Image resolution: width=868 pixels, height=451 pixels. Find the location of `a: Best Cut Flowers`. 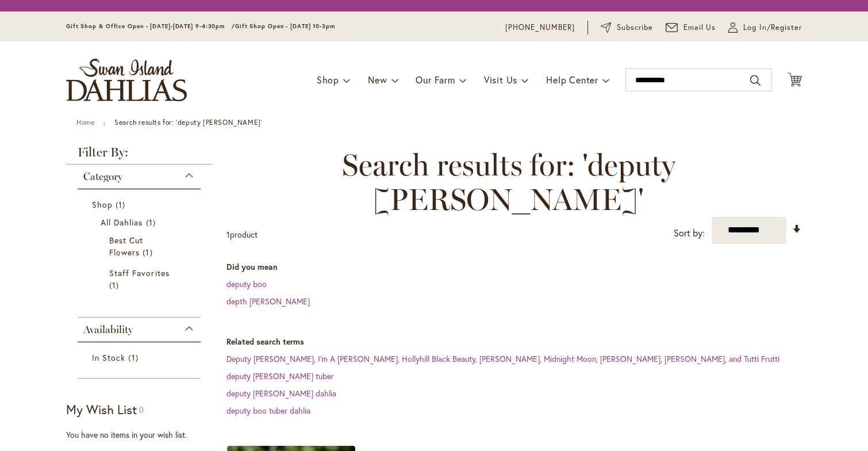

a: Best Cut Flowers is located at coordinates (140, 246).